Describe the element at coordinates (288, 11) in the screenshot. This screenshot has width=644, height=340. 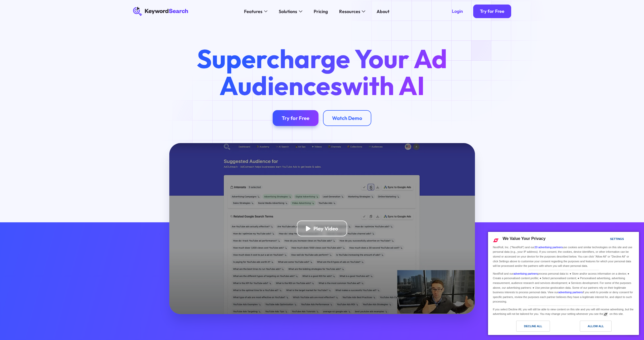
I see `div: Solutions` at that location.